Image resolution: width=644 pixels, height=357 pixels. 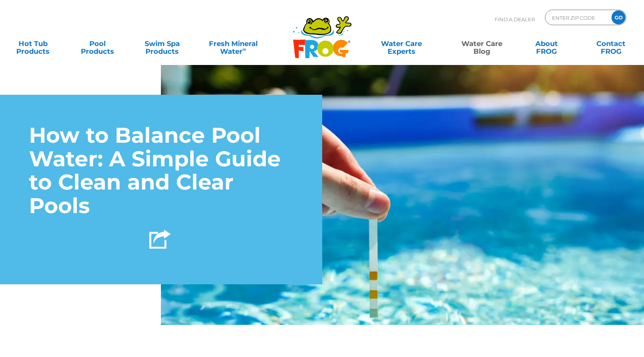 I want to click on input: GO, so click(x=618, y=18).